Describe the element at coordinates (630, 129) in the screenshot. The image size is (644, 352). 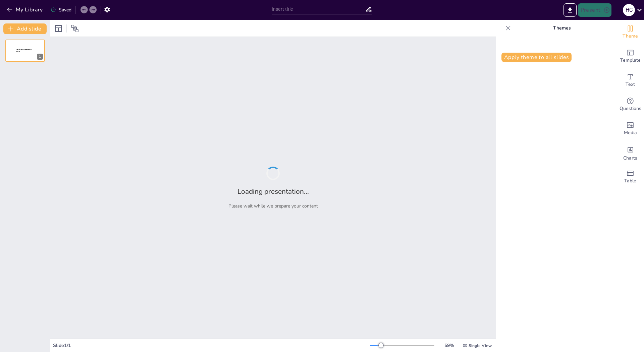
I see `div: Add images, graphics, shapes or video` at that location.